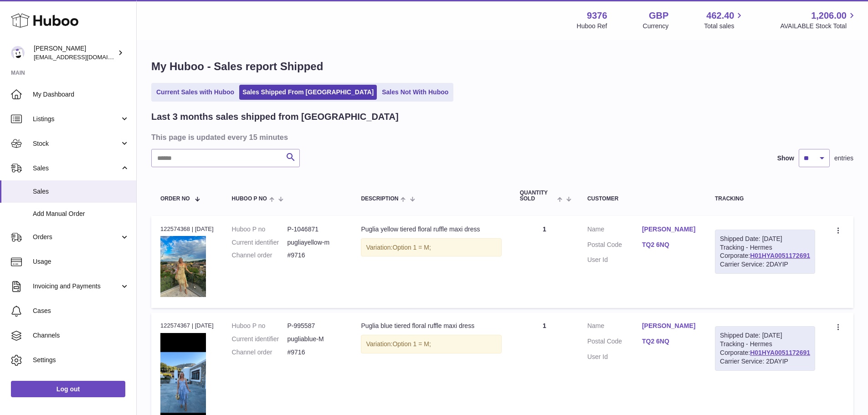 The image size is (868, 415). Describe the element at coordinates (81, 335) in the screenshot. I see `span: Channels` at that location.